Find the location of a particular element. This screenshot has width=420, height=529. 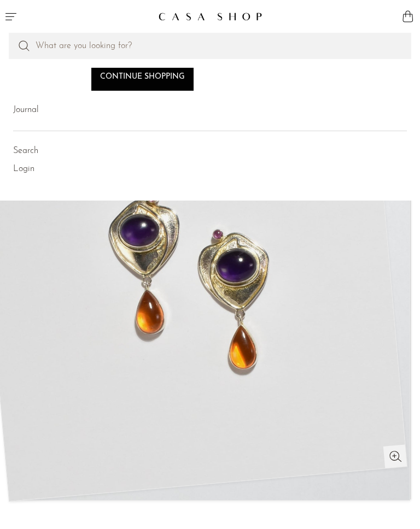

a: Login is located at coordinates (23, 170).